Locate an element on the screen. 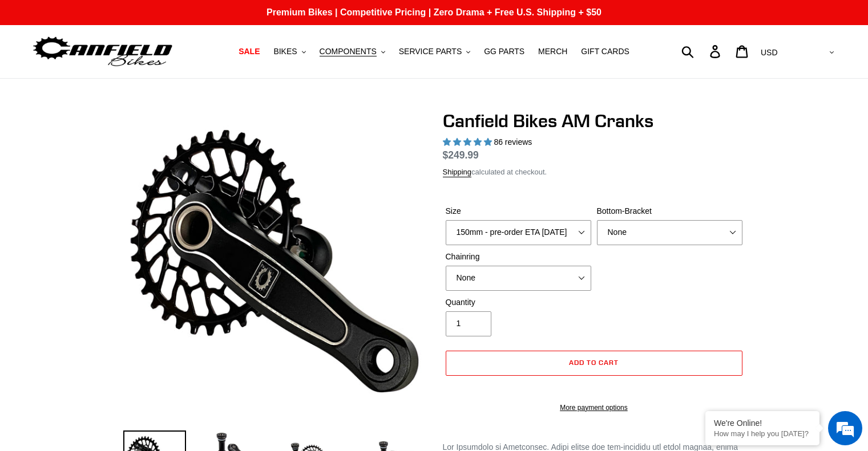 Image resolution: width=868 pixels, height=451 pixels. h1: Canfield Bikes AM Cranks is located at coordinates (594, 121).